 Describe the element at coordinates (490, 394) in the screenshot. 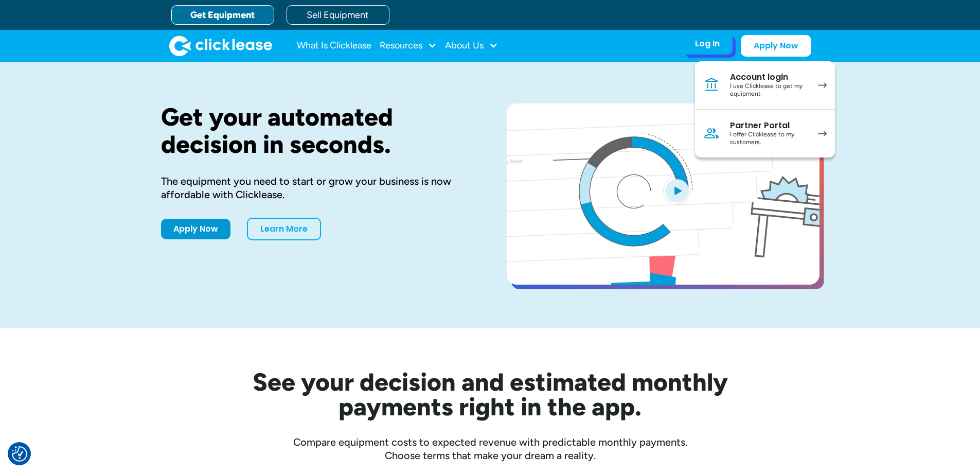

I see `h2: See your decision and estimated monthly payments right in the app.` at that location.